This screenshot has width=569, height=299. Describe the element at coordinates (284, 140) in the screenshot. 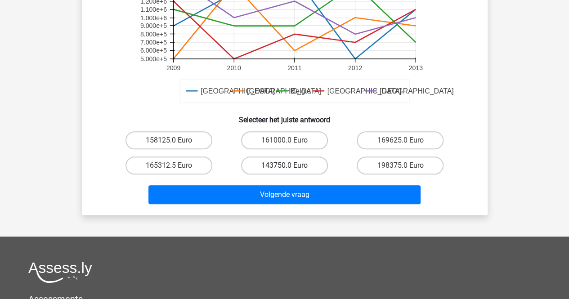

I see `label: 161000.0 Euro` at that location.